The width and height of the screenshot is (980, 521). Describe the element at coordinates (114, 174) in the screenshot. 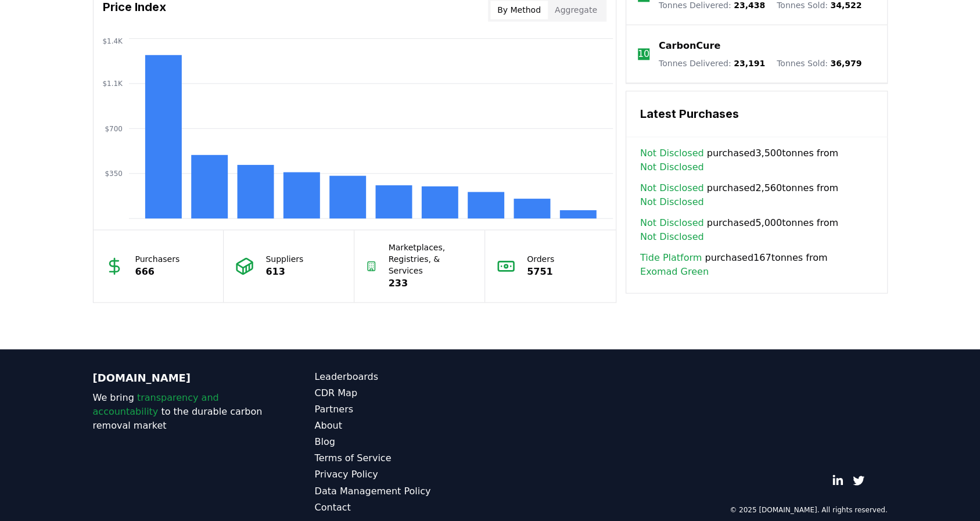

I see `tspan: $350` at that location.